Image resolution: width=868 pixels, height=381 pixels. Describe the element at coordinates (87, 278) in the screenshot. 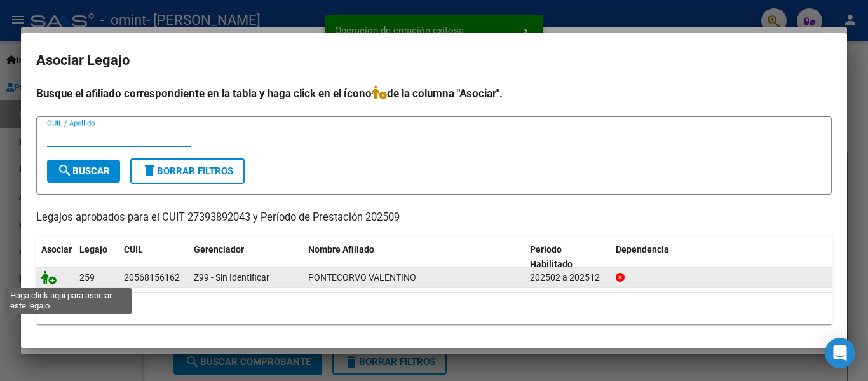

I see `span: 259` at that location.